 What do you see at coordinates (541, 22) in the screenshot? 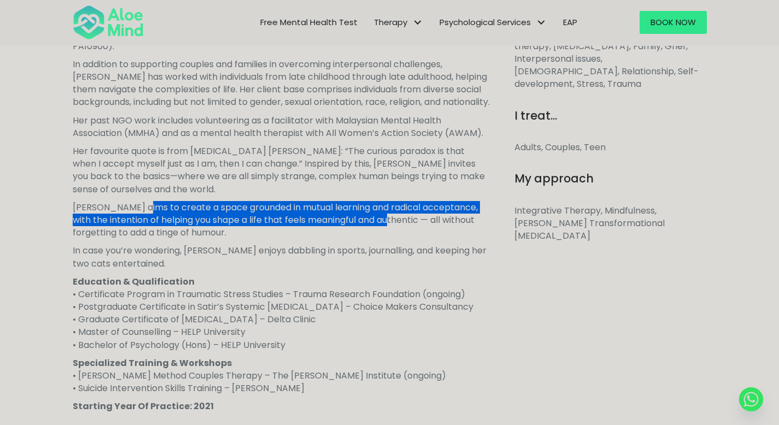
I see `span: Psychological Services: submenu` at bounding box center [541, 22].